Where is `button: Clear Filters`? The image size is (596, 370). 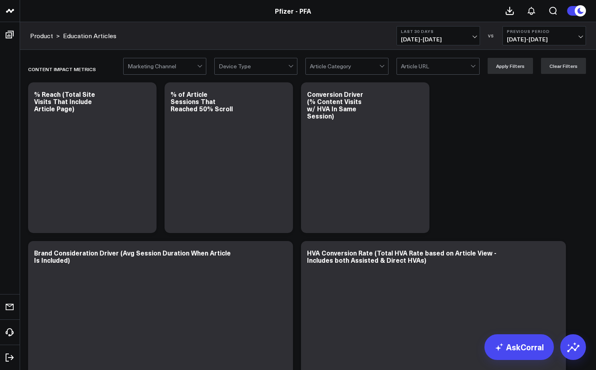 button: Clear Filters is located at coordinates (564, 66).